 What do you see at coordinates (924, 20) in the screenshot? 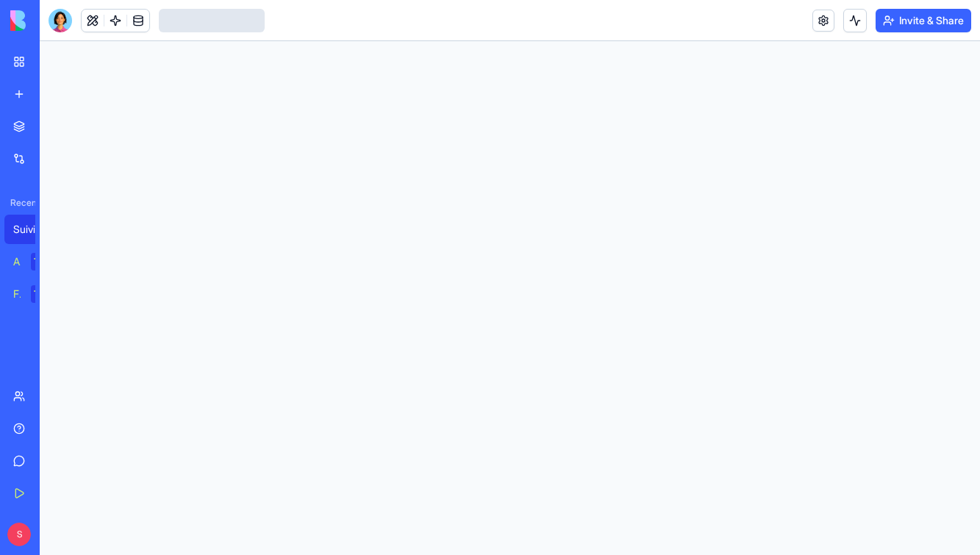
I see `button: Invite & Share` at bounding box center [924, 20].